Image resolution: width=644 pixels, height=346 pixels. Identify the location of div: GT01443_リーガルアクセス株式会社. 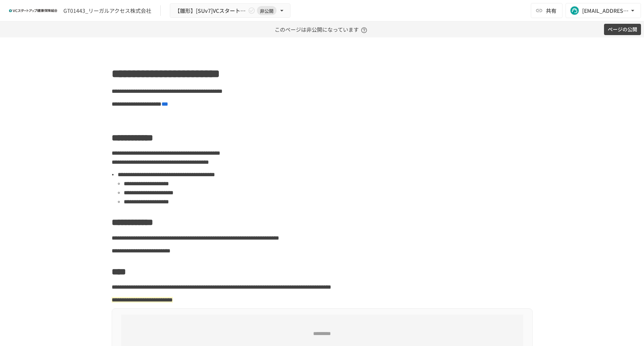
(107, 11).